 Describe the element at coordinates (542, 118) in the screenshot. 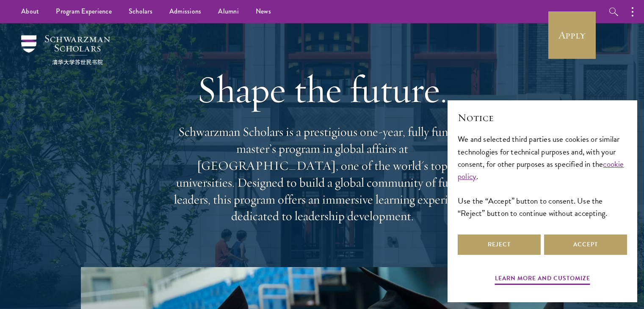

I see `h2: Notice` at that location.